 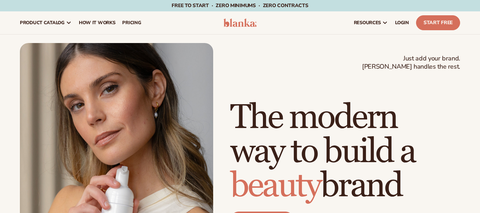 I want to click on span: Free to start · ZERO minimums · ZERO contracts, so click(x=240, y=5).